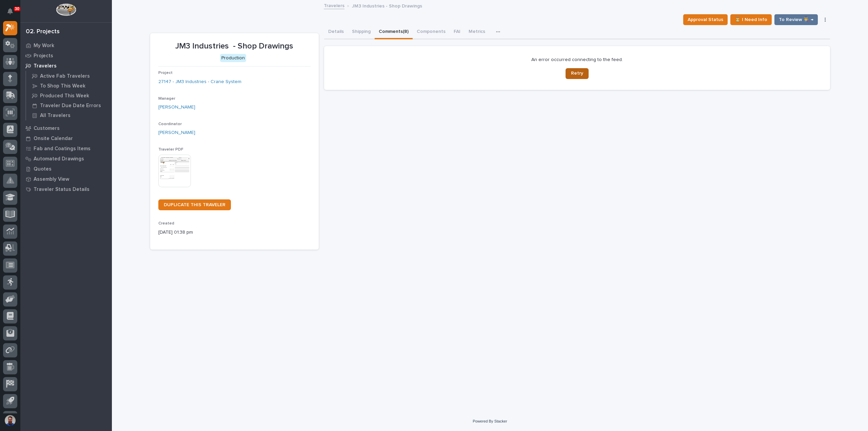  What do you see at coordinates (577, 60) in the screenshot?
I see `p: An error occurred connecting to the feed.` at bounding box center [577, 60].